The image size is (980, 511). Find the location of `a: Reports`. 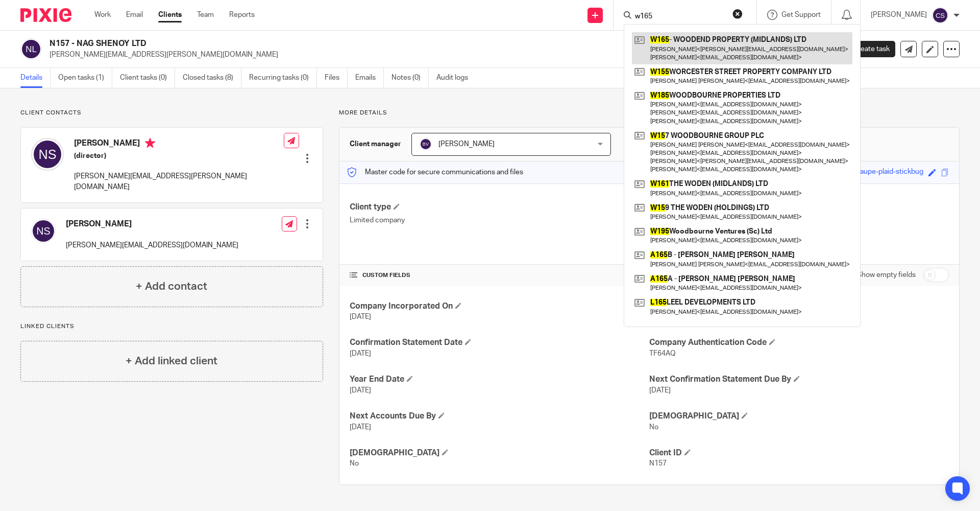

a: Reports is located at coordinates (242, 15).